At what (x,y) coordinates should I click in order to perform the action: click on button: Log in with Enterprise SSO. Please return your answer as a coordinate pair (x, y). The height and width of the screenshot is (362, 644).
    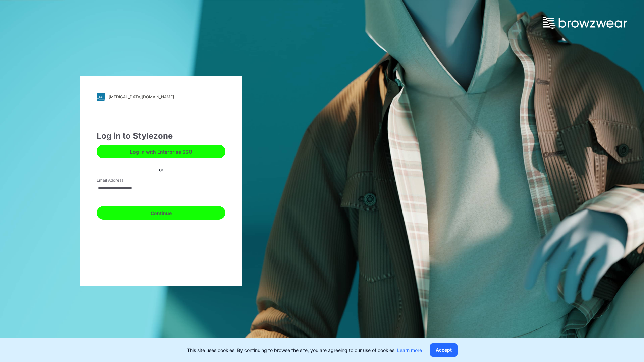
    Looking at the image, I should click on (161, 152).